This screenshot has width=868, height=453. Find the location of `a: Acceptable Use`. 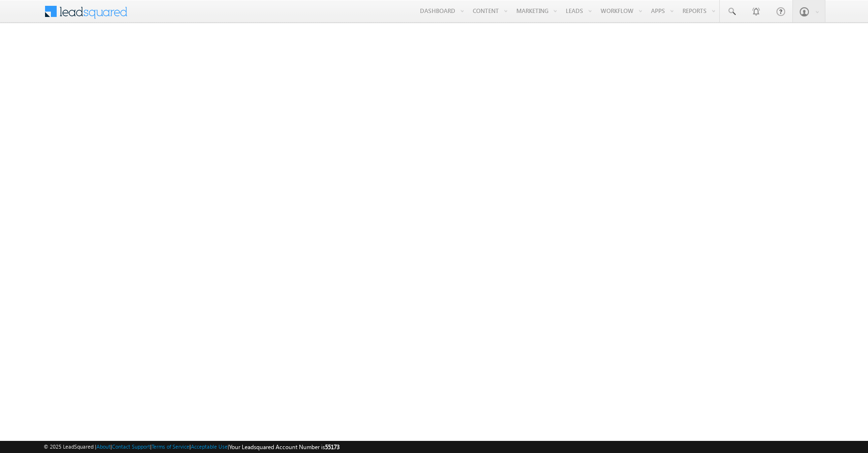

a: Acceptable Use is located at coordinates (209, 447).